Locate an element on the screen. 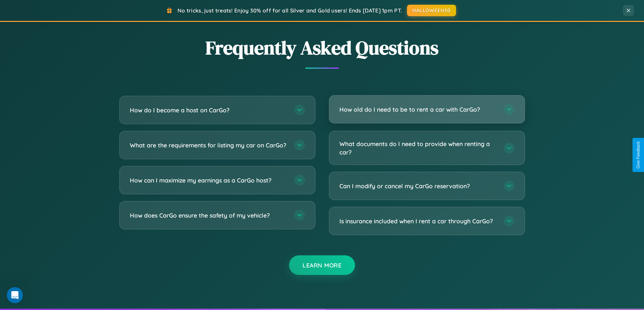  div: Open Intercom Messenger is located at coordinates (64, 12).